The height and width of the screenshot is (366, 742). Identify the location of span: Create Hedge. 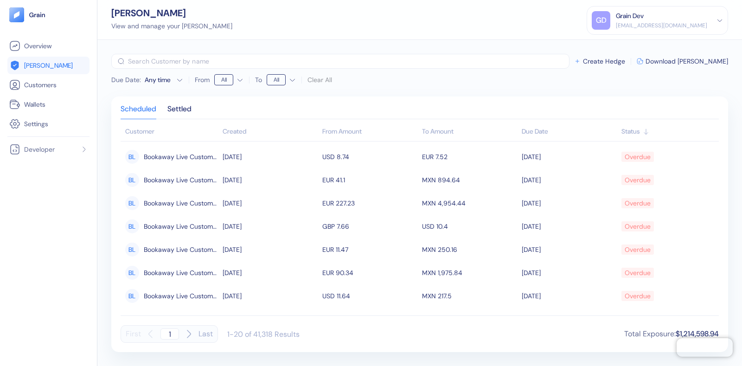
(604, 61).